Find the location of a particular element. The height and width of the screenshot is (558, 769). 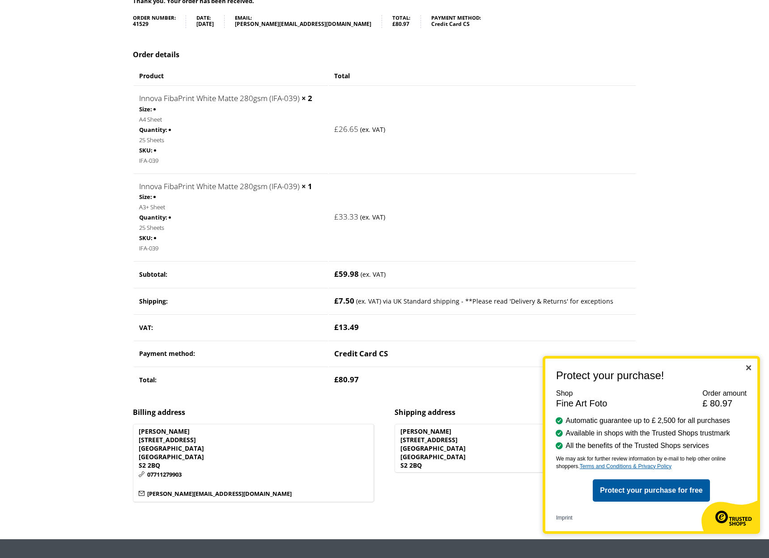

h1: Protect your purchase! is located at coordinates (648, 376).